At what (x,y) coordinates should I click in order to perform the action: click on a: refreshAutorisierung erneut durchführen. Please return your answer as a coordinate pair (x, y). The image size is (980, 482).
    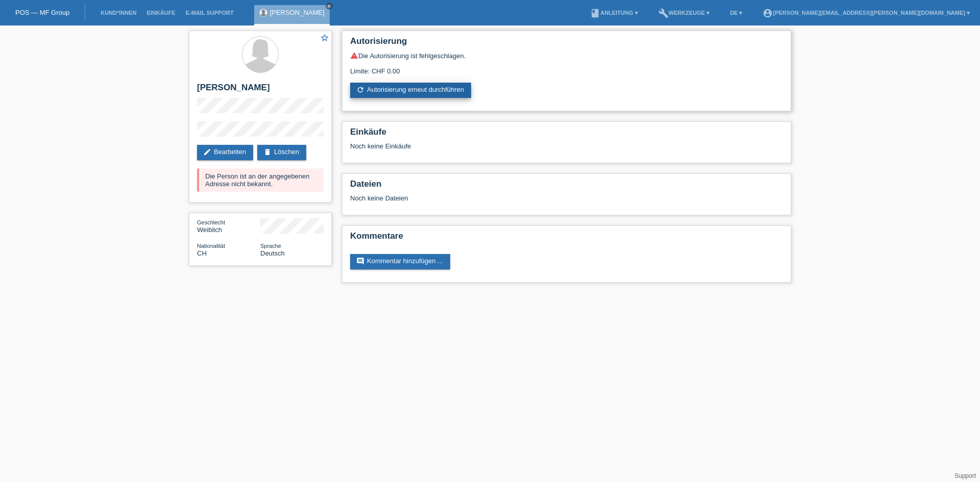
    Looking at the image, I should click on (411, 91).